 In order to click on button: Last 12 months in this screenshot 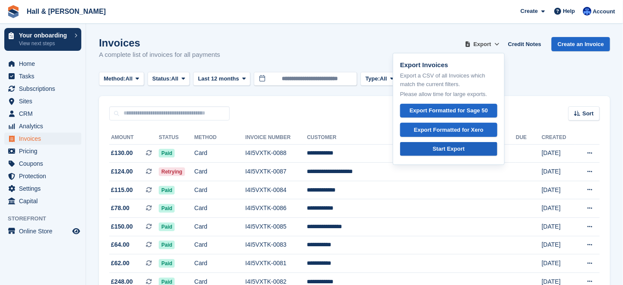, I will do `click(222, 79)`.